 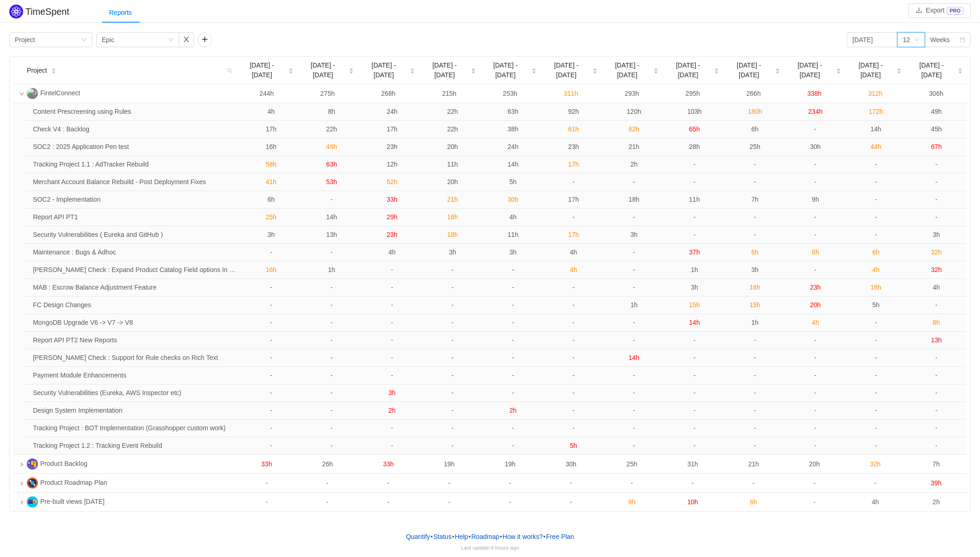 What do you see at coordinates (21, 94) in the screenshot?
I see `i: icon: down` at bounding box center [21, 94].